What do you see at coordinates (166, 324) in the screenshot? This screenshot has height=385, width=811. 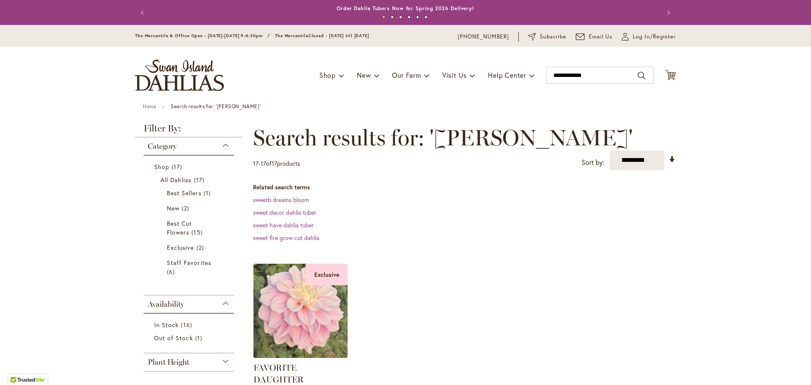 I see `span: In Stock` at bounding box center [166, 324].